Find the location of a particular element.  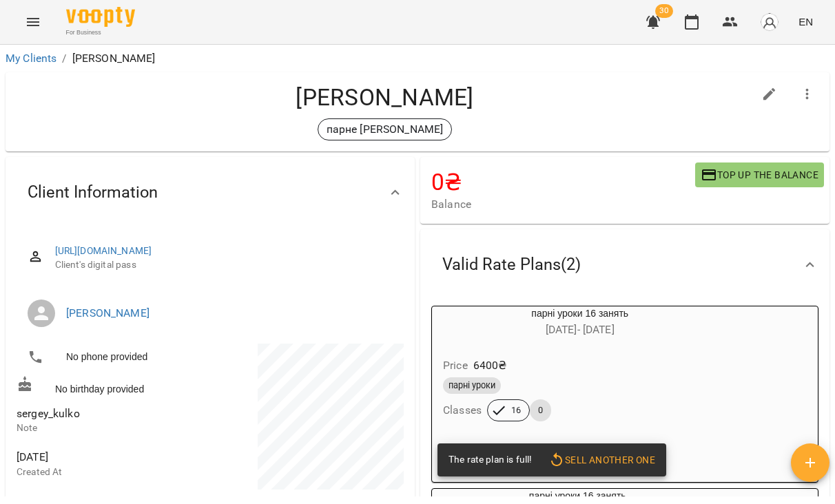

button: Menu is located at coordinates (33, 22).